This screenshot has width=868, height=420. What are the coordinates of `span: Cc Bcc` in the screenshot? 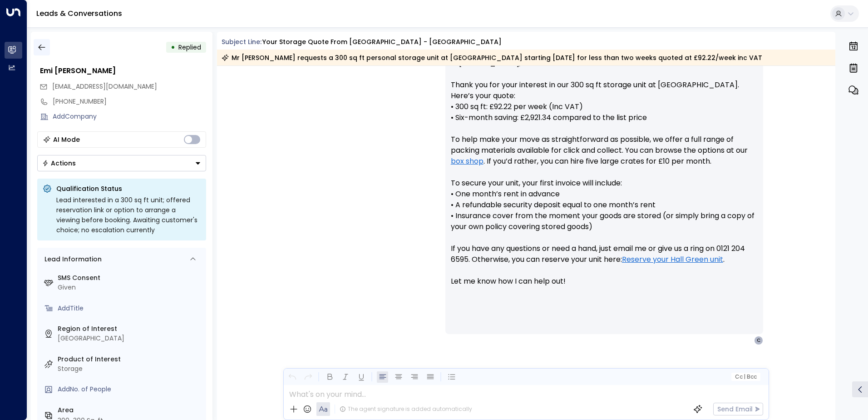 It's located at (746, 376).